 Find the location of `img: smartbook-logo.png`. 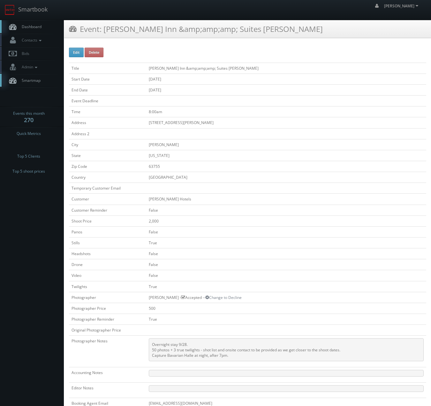

img: smartbook-logo.png is located at coordinates (10, 10).